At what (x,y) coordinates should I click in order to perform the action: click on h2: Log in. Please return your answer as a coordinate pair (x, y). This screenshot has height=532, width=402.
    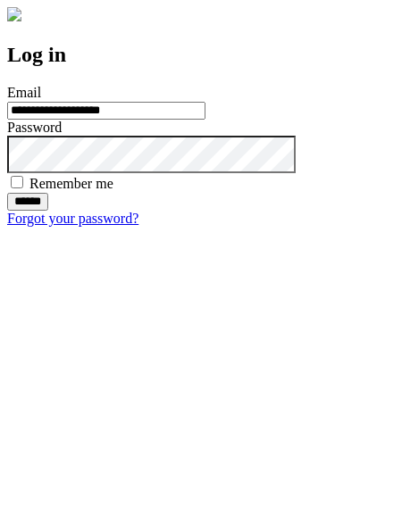
    Looking at the image, I should click on (201, 54).